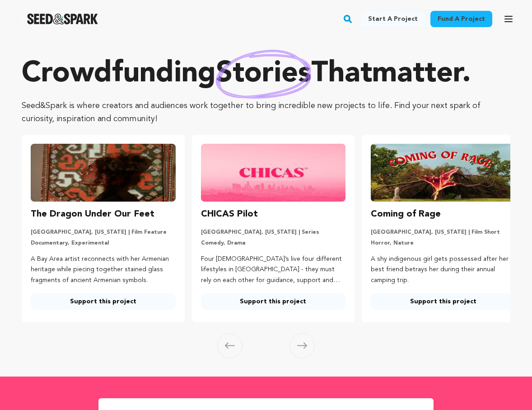 This screenshot has height=410, width=532. Describe the element at coordinates (443, 243) in the screenshot. I see `p: Horror, Nature` at that location.